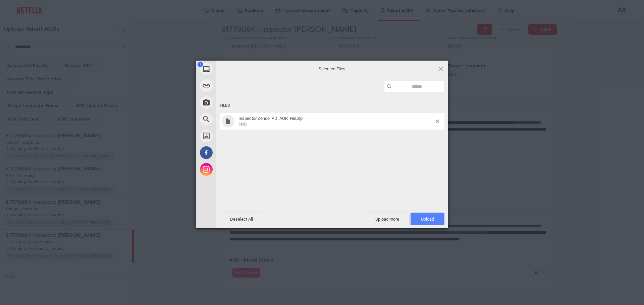 This screenshot has width=644, height=305. Describe the element at coordinates (242, 124) in the screenshot. I see `span: 6MB` at that location.